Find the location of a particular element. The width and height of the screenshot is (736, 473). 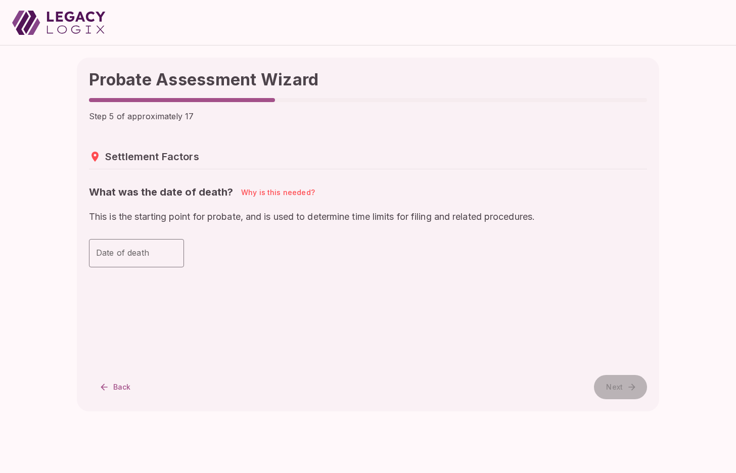

button: Back is located at coordinates (116, 387).